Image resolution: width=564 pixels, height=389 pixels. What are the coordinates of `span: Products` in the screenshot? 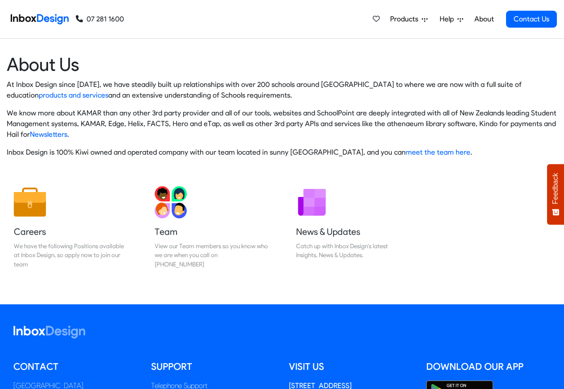 It's located at (406, 19).